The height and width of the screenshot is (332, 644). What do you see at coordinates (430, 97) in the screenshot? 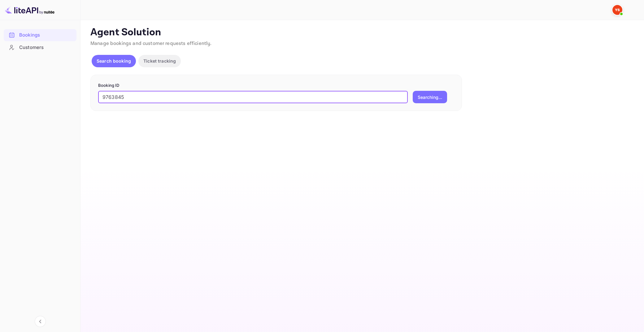
I see `button: Searching...` at bounding box center [430, 97].